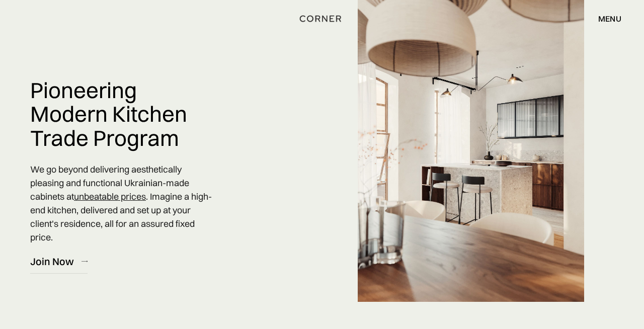  I want to click on div: Join Now, so click(52, 262).